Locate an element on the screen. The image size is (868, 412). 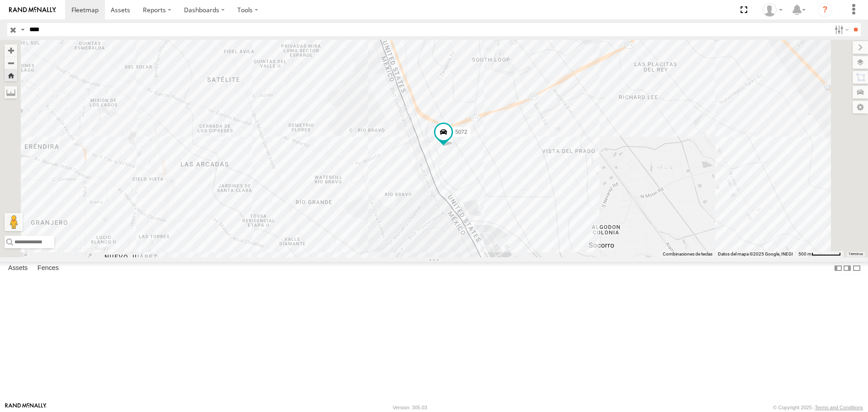
label: Hide Summary Table is located at coordinates (857, 268).